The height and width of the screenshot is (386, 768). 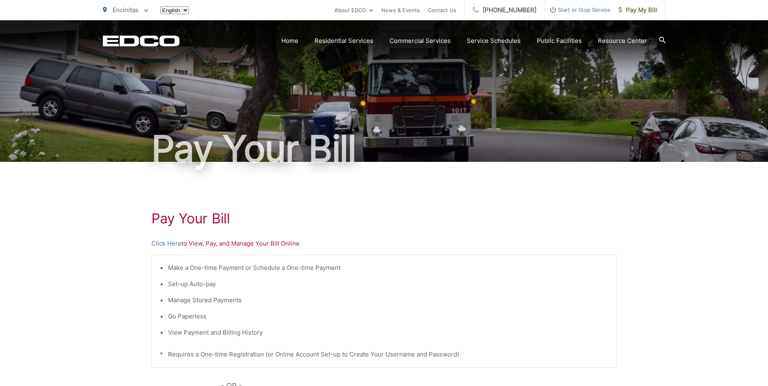 I want to click on p: to View, Pay, and Manage Your Bill Online, so click(x=384, y=244).